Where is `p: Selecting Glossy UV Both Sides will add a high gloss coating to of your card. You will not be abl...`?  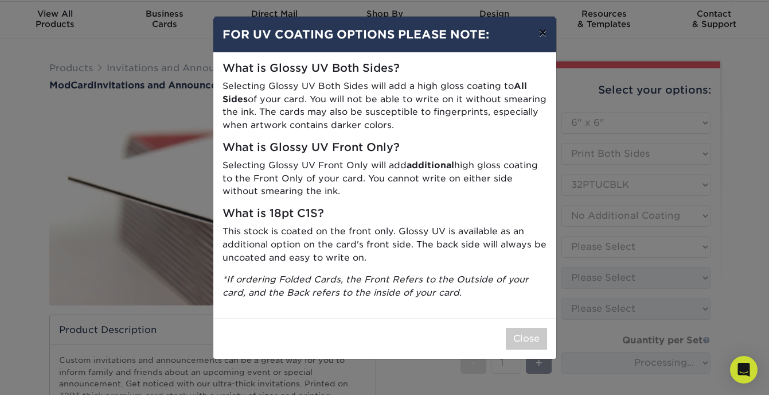 p: Selecting Glossy UV Both Sides will add a high gloss coating to of your card. You will not be abl... is located at coordinates (385, 106).